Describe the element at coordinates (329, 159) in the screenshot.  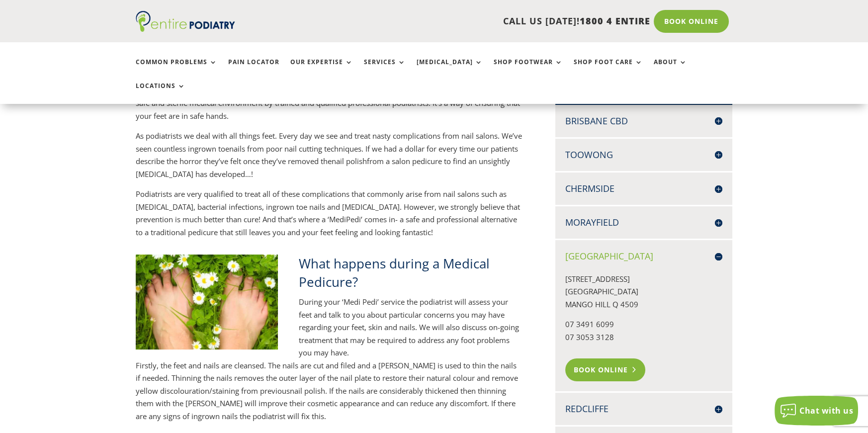
I see `p: As podiatrists we deal with all things feet. Every day we see and treat nasty complications from ...` at that location.